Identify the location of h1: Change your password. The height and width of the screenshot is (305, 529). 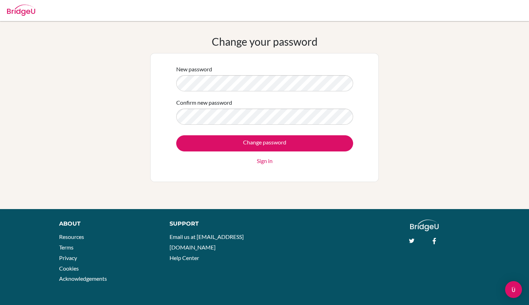
(264, 41).